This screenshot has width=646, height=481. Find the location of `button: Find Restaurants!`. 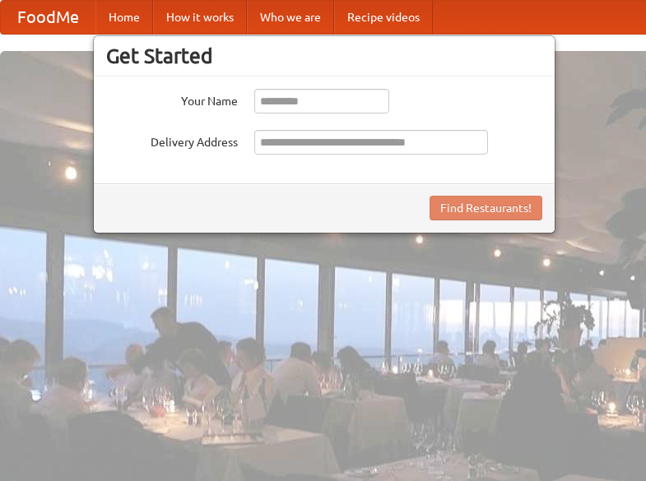

button: Find Restaurants! is located at coordinates (485, 208).